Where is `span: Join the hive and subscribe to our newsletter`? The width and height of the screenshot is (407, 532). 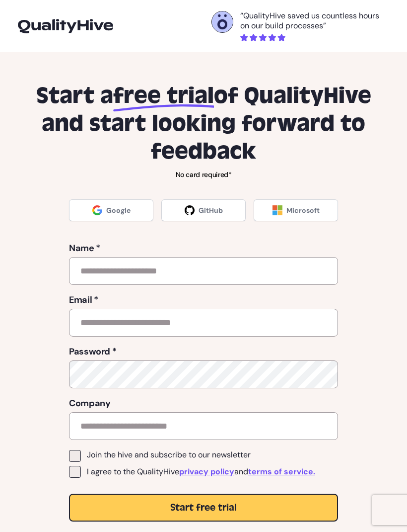 span: Join the hive and subscribe to our newsletter is located at coordinates (169, 454).